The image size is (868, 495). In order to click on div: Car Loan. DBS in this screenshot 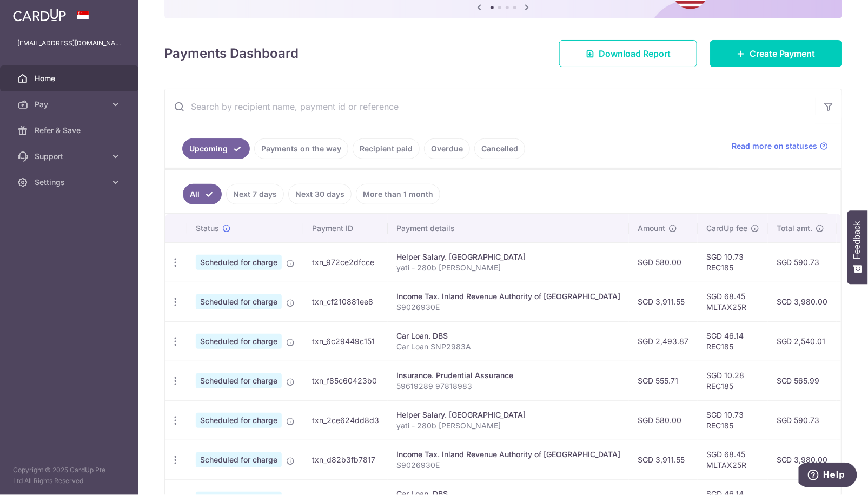, I will do `click(509, 336)`.